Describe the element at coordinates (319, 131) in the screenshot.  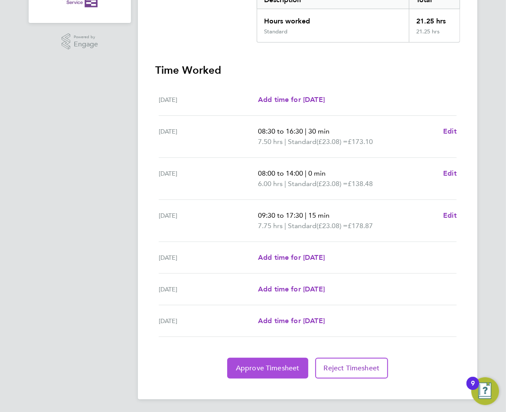
I see `span: 30 min` at that location.